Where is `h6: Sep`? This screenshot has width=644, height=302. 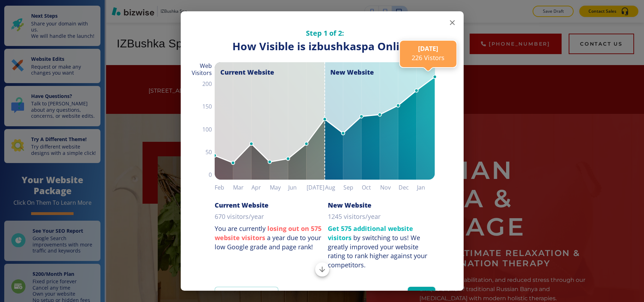
h6: Sep is located at coordinates (352, 187).